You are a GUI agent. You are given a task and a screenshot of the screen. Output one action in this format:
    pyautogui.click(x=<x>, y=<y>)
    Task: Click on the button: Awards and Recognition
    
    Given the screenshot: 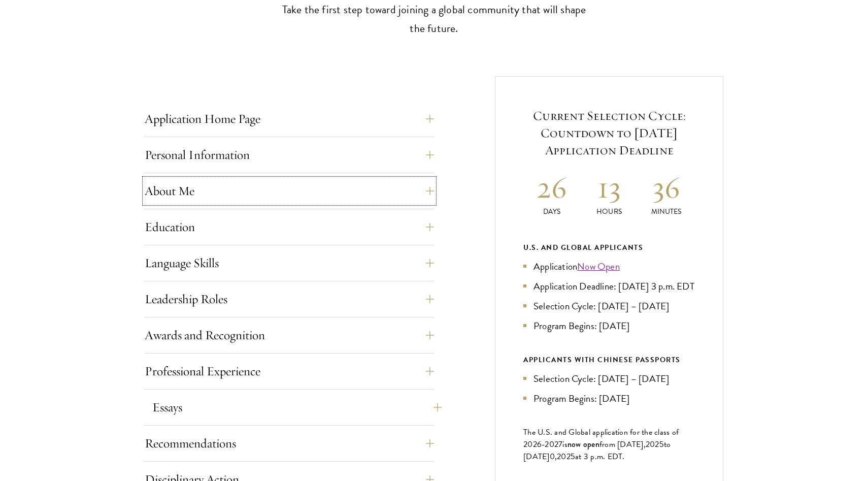 What is the action you would take?
    pyautogui.click(x=289, y=335)
    